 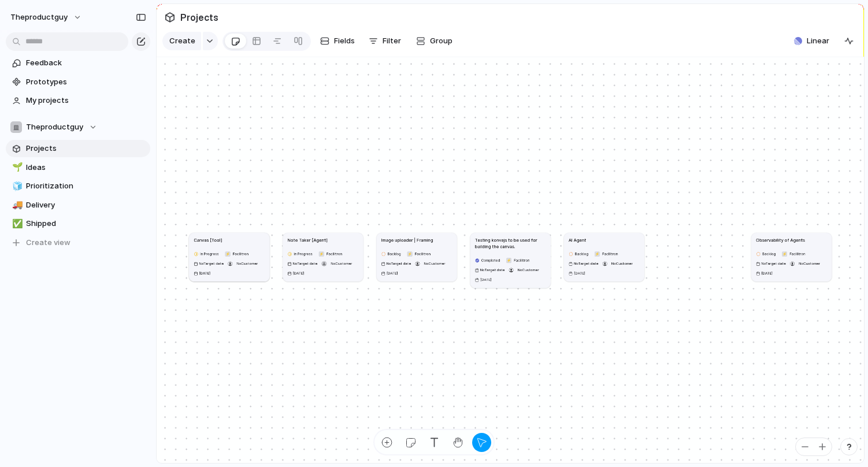 What do you see at coordinates (78, 82) in the screenshot?
I see `a: Prototypes` at bounding box center [78, 82].